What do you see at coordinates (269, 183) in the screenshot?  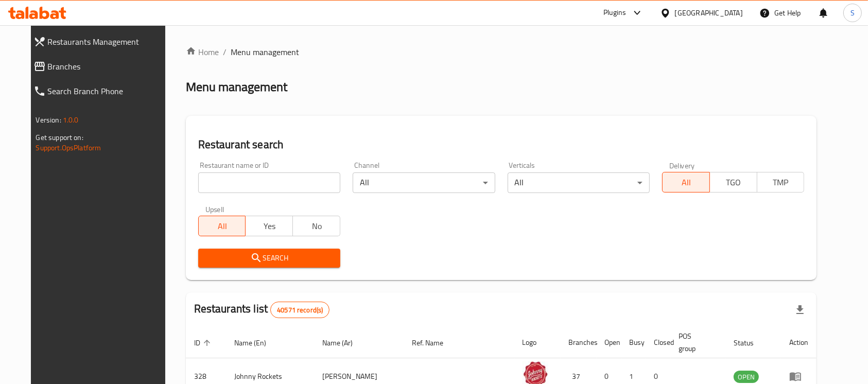 I see `input: Search for restaurant name or ID..` at bounding box center [269, 183].